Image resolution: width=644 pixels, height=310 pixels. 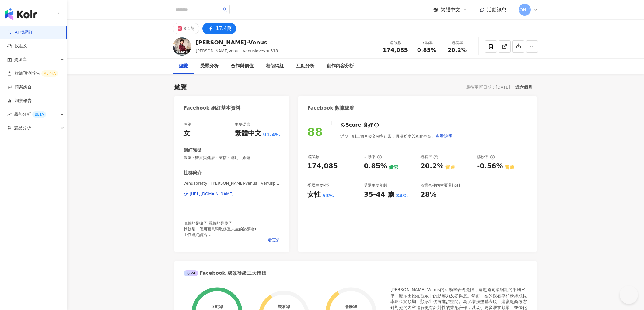 I want to click on a: 找貼文, so click(x=17, y=46).